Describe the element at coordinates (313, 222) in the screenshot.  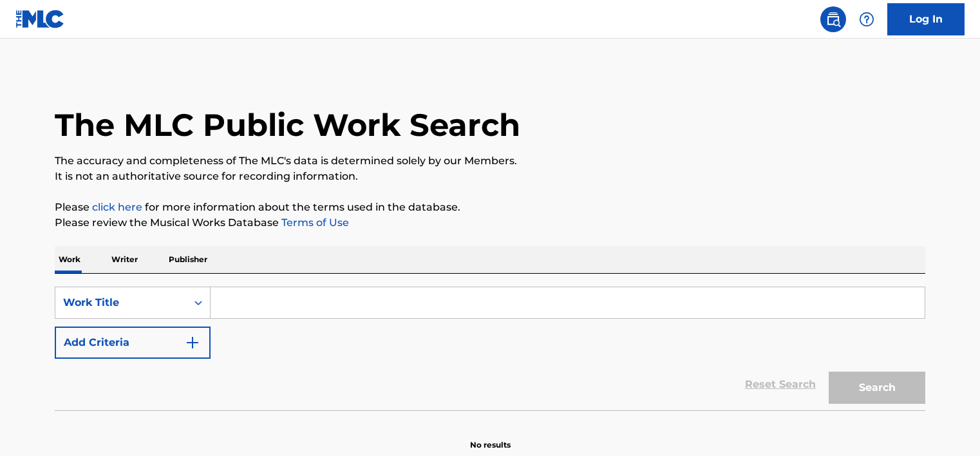
I see `a: Terms of Use` at that location.